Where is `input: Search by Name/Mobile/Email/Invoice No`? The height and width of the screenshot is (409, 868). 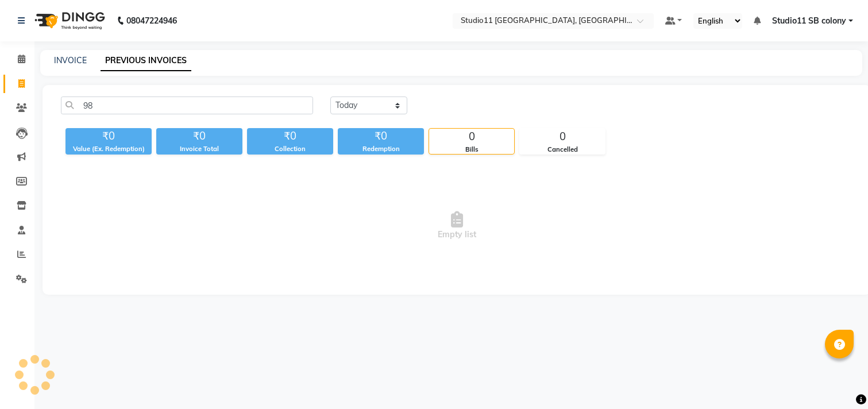
input: Search by Name/Mobile/Email/Invoice No is located at coordinates (187, 105).